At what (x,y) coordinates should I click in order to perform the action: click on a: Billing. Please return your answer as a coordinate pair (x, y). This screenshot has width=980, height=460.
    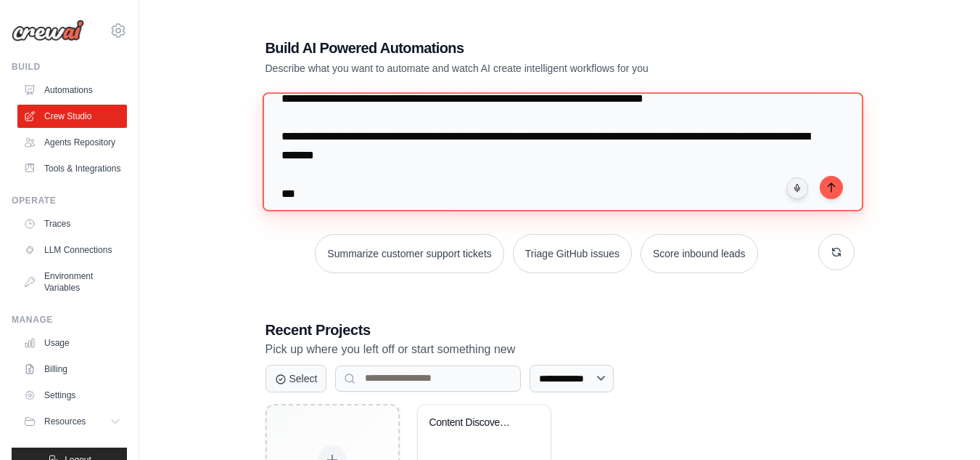
    Looking at the image, I should click on (72, 369).